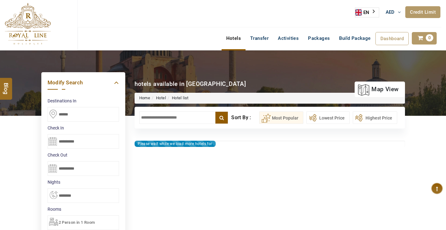 Image resolution: width=446 pixels, height=230 pixels. What do you see at coordinates (367, 12) in the screenshot?
I see `div: Language` at bounding box center [367, 12].